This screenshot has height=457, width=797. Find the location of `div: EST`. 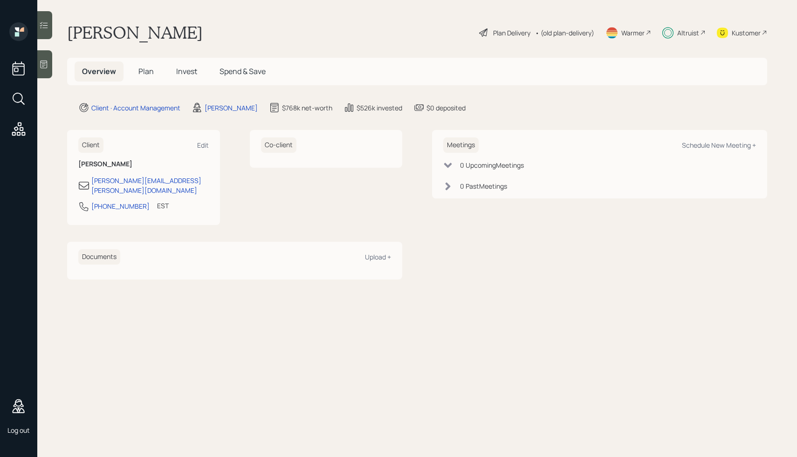

div: EST is located at coordinates (163, 205).